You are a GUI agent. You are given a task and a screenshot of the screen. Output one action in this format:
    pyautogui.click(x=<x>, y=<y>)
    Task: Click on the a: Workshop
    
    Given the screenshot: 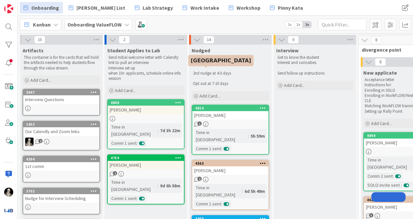 What is the action you would take?
    pyautogui.click(x=244, y=8)
    